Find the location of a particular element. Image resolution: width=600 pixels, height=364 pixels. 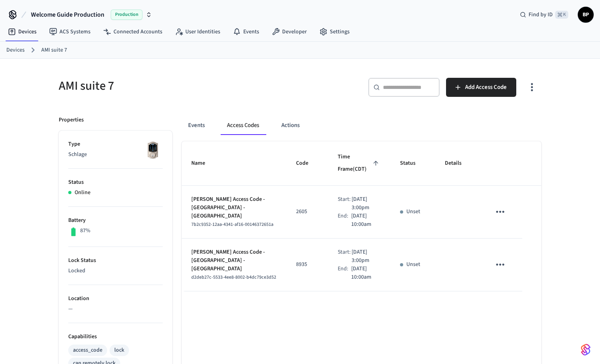

p: Battery is located at coordinates (115, 220).